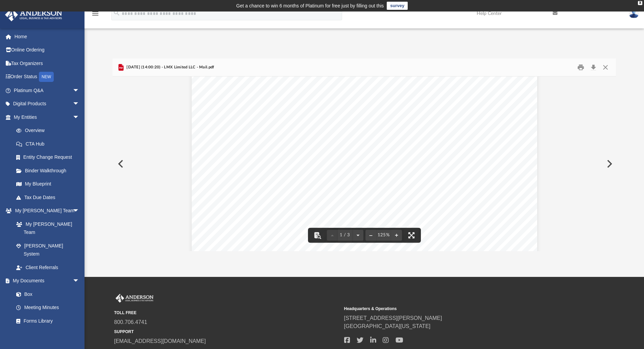  Describe the element at coordinates (96, 15) in the screenshot. I see `a: menu` at that location.